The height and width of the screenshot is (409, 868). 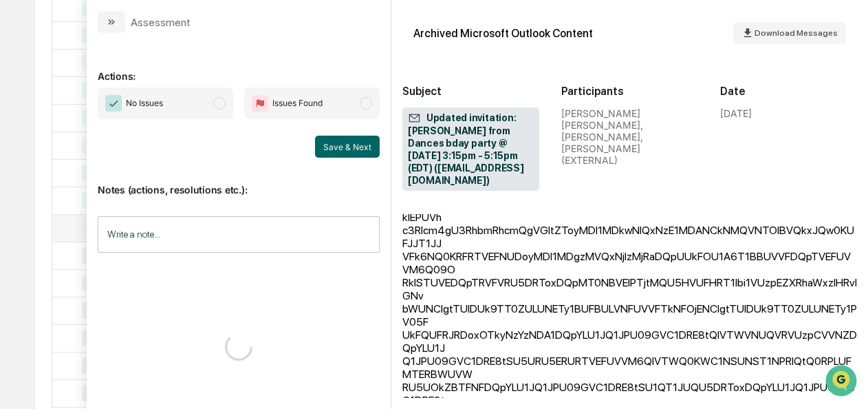 What do you see at coordinates (26, 117) in the screenshot?
I see `img: 1746055101610-c473b297-6a78-478c-a979-82029cc54cd1` at bounding box center [26, 117].